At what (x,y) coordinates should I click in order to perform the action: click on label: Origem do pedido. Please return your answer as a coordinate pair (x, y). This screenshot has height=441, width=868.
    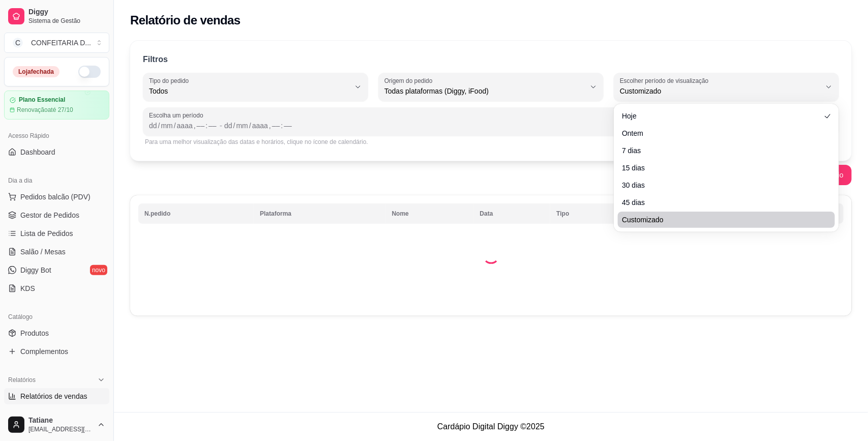
    Looking at the image, I should click on (410, 80).